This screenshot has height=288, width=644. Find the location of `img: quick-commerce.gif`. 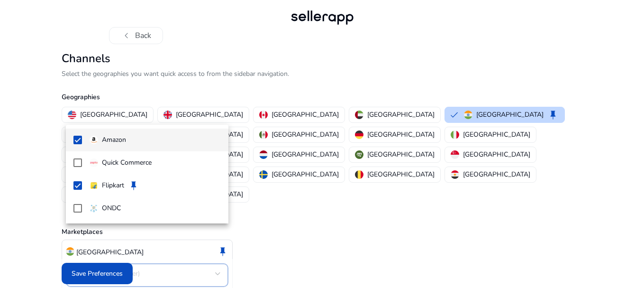

img: quick-commerce.gif is located at coordinates (94, 163).